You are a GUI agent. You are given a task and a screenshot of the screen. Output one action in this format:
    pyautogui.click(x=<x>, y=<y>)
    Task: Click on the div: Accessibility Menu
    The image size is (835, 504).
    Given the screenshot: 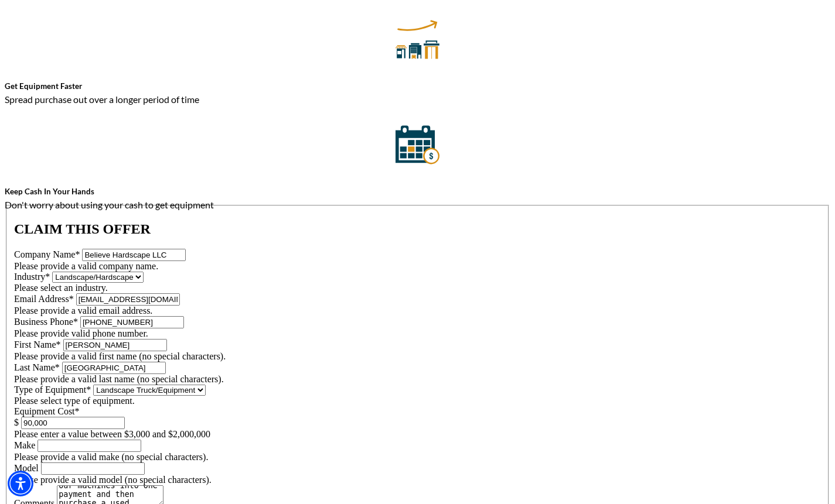 What is the action you would take?
    pyautogui.click(x=20, y=484)
    